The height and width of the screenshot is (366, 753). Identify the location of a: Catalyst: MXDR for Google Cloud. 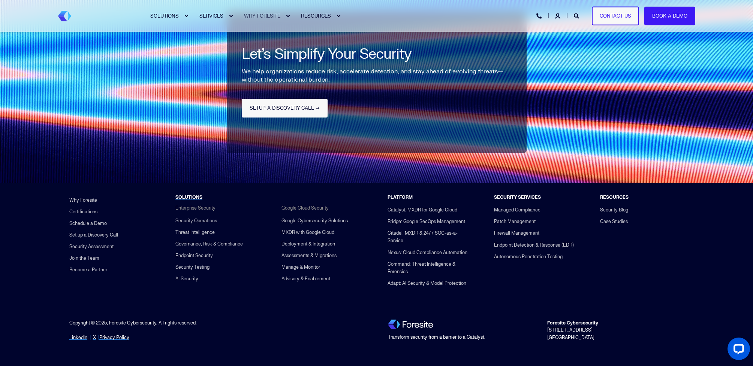
(422, 210).